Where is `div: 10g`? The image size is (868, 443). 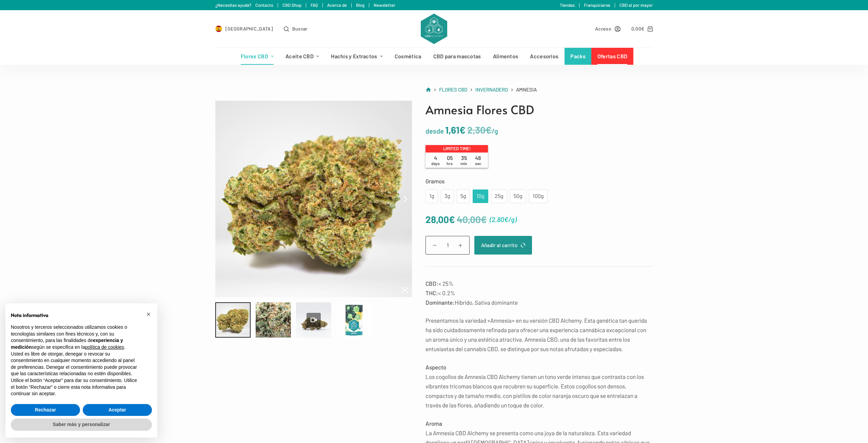 div: 10g is located at coordinates (480, 196).